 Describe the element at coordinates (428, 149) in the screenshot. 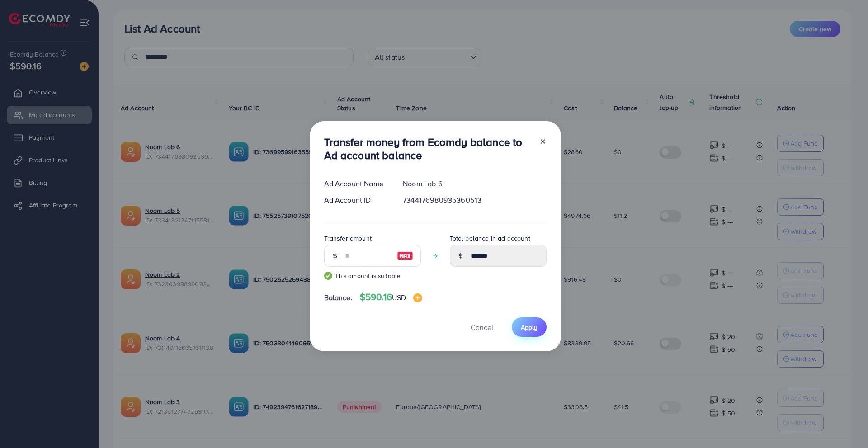

I see `h3: Transfer money from Ecomdy balance to Ad account balance` at that location.